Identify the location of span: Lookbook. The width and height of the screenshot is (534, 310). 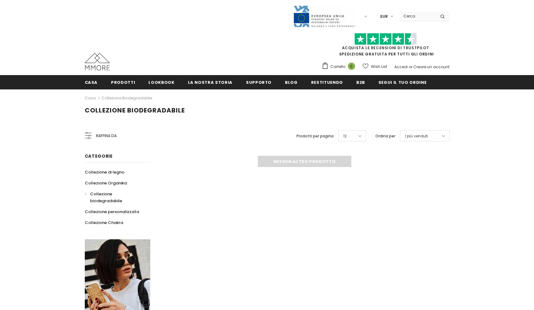
(161, 82).